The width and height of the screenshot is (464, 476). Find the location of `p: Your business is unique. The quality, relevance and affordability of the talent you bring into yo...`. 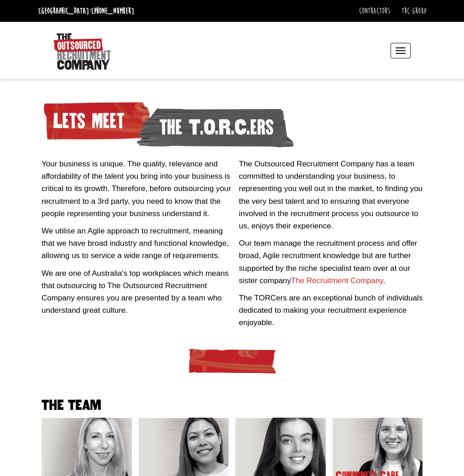

p: Your business is unique. The quality, relevance and affordability of the talent you bring into yo... is located at coordinates (137, 189).